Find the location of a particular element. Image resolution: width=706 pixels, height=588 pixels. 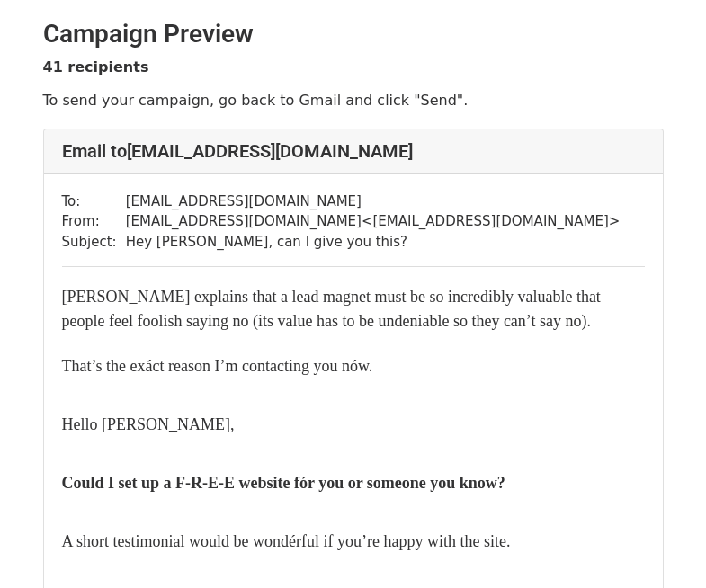

td: From: is located at coordinates (93, 221).